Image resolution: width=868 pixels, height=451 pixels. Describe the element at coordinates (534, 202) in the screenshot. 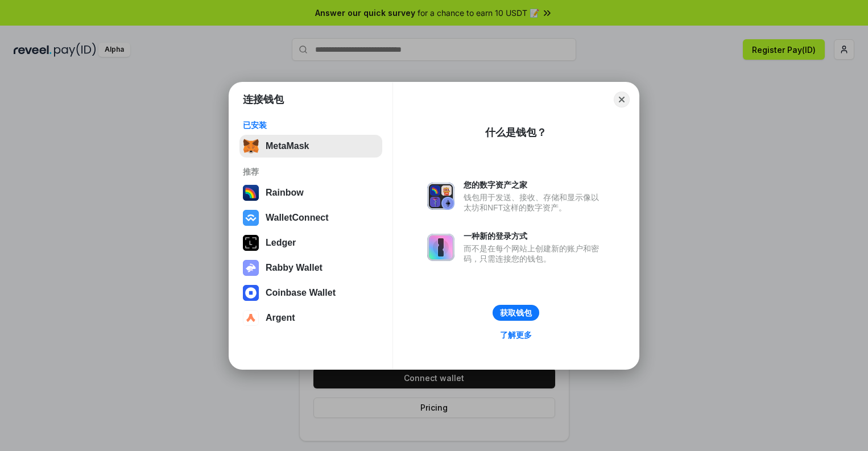

I see `div: 钱包用于发送、接收、存储和显示像以太坊和NFT这样的数字资产。` at that location.